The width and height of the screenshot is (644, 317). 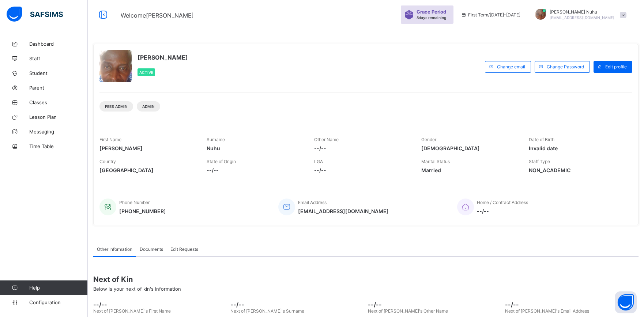 I want to click on span: Time Table, so click(x=58, y=146).